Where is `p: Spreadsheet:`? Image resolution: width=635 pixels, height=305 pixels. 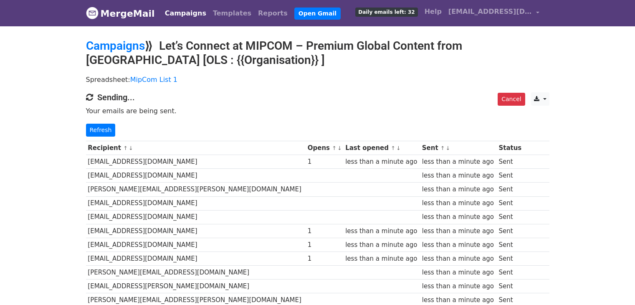 p: Spreadsheet: is located at coordinates (317, 79).